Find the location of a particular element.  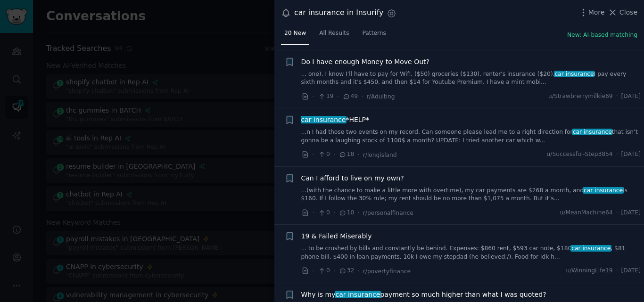

span: Close is located at coordinates (628, 12).